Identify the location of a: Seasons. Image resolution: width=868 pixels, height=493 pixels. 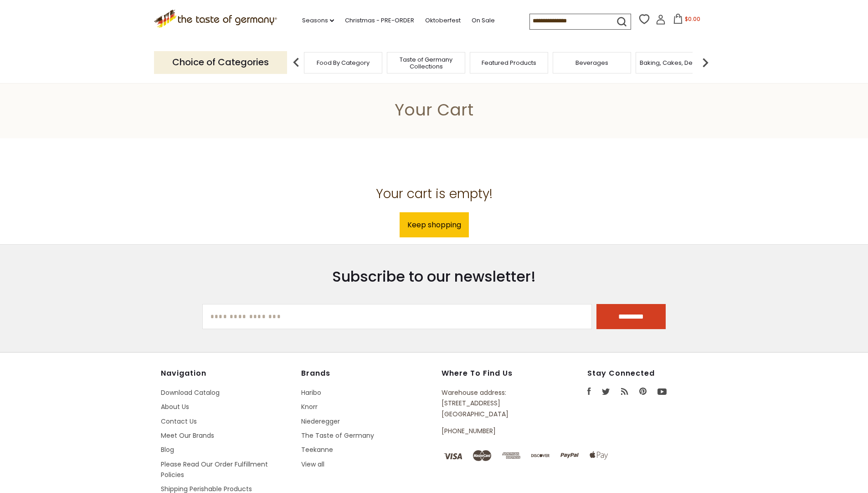
(318, 20).